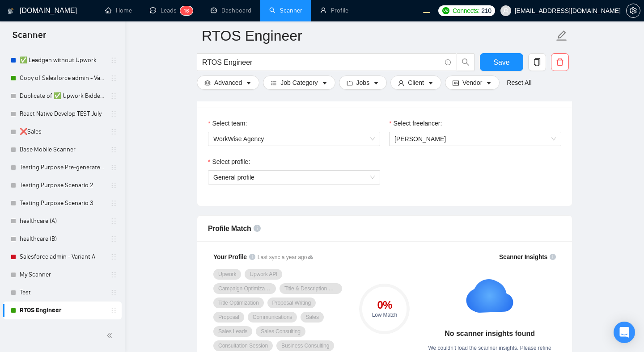  Describe the element at coordinates (272, 317) in the screenshot. I see `span: Communications` at that location.